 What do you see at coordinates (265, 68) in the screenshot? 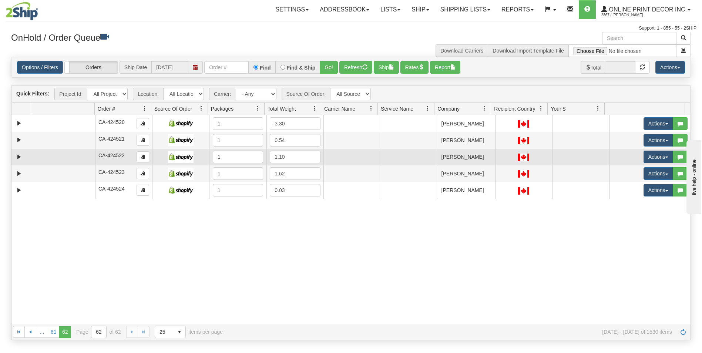
I see `label: Find` at bounding box center [265, 68].